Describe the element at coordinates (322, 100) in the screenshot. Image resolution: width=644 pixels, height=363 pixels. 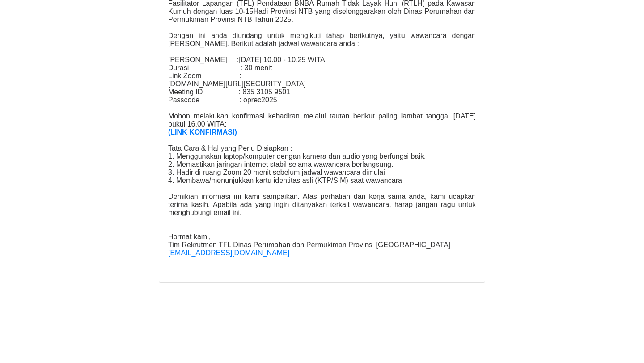
I see `p: Passcode : oprec2025` at that location.